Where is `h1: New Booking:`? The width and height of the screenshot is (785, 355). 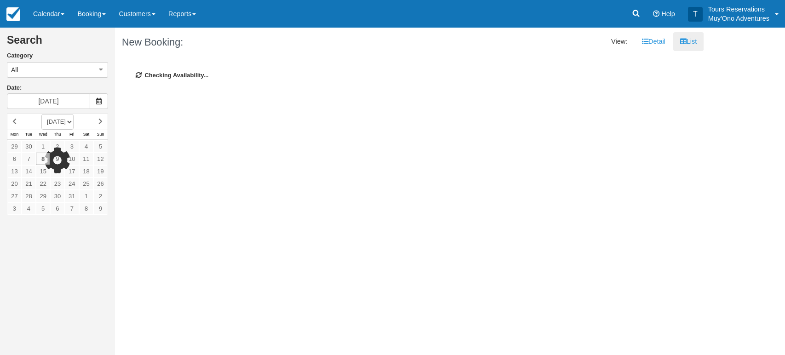 h1: New Booking: is located at coordinates (262, 42).